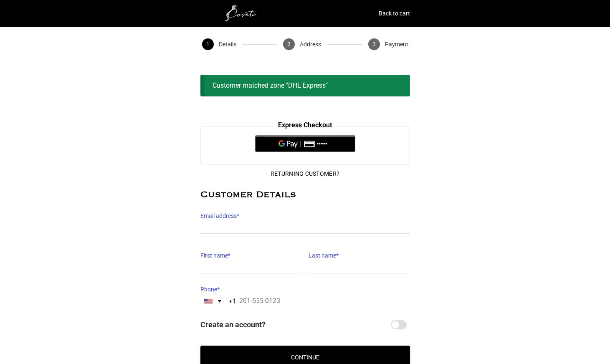  I want to click on label: Email address, so click(305, 216).